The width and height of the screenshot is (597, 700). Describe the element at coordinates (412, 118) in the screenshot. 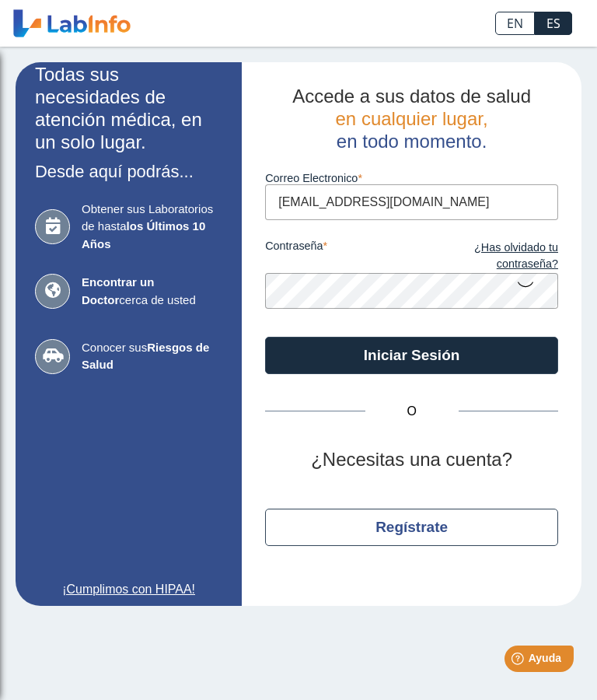

I see `span: en cualquier lugar,` at that location.